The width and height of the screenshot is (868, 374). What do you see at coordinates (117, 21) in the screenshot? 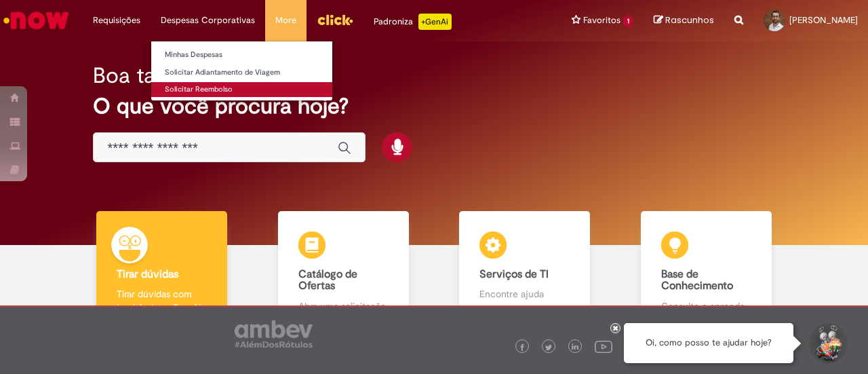
I see `span: Requisições` at bounding box center [117, 21].